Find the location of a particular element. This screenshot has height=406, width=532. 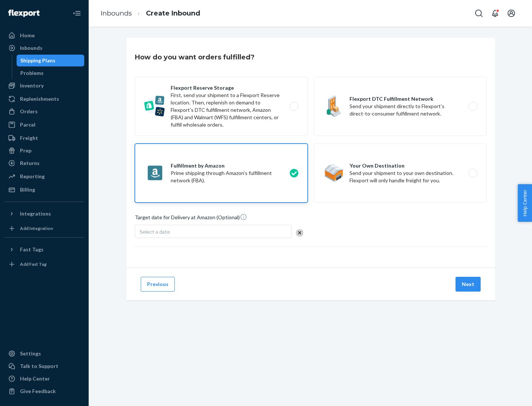

div: Add Fast Tag is located at coordinates (33, 264).